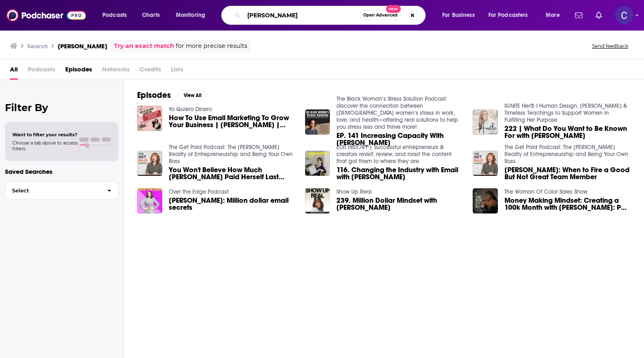 This screenshot has height=358, width=644. Describe the element at coordinates (331, 16) in the screenshot. I see `div: Search podcasts, credits, & more...` at that location.